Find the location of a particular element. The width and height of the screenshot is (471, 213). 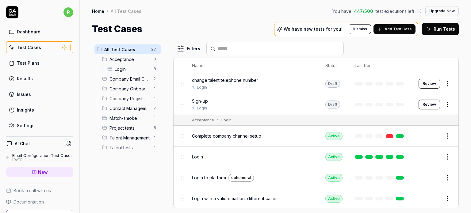

span: Talent tests is located at coordinates (130, 147).